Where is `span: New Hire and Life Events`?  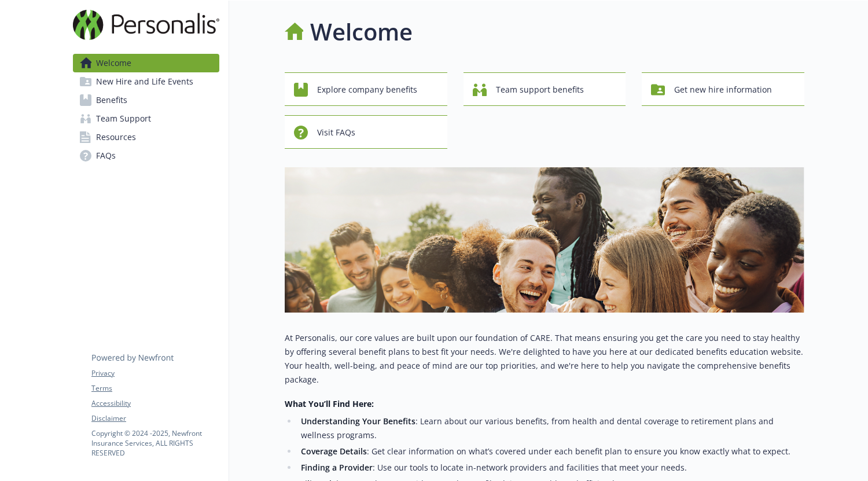 span: New Hire and Life Events is located at coordinates (144, 82).